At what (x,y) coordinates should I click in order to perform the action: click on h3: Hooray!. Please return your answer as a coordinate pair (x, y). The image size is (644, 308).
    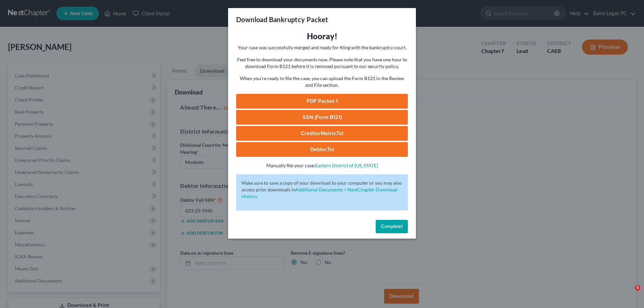
    Looking at the image, I should click on (322, 36).